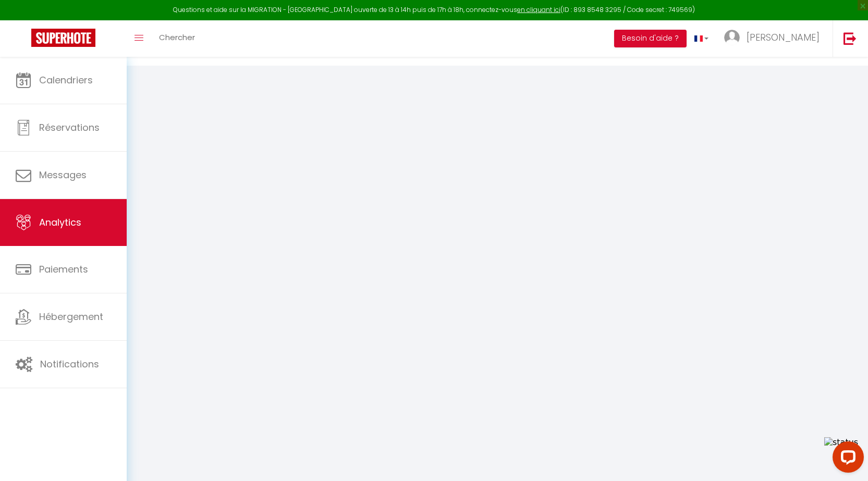  I want to click on button: Open LiveChat chat widget, so click(24, 20).